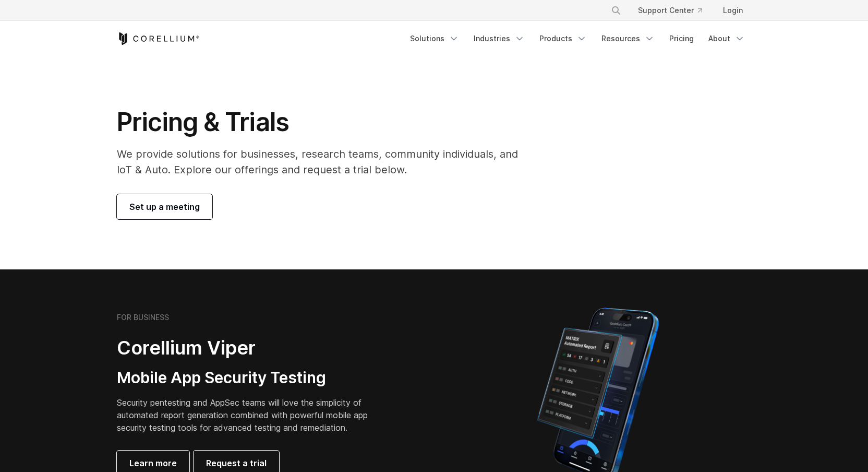 The image size is (868, 472). I want to click on span: Set up a meeting, so click(164, 207).